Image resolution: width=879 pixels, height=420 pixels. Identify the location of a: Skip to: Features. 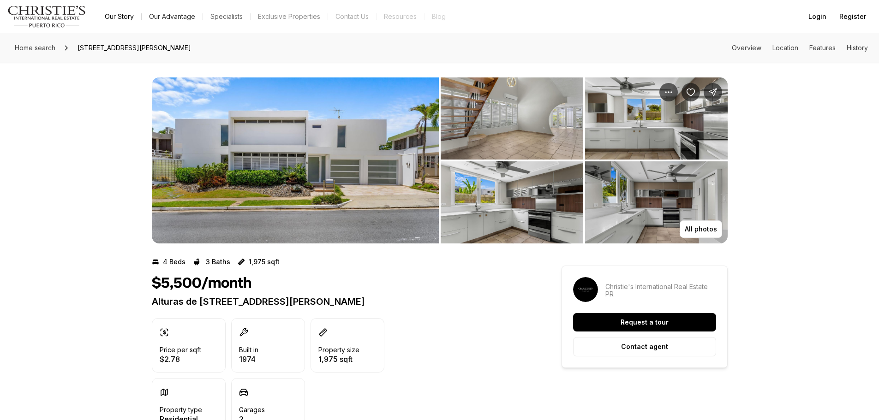
(822, 48).